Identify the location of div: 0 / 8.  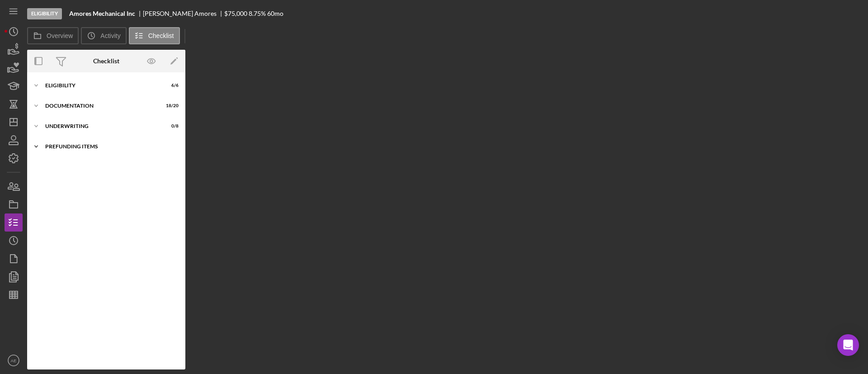
(170, 126).